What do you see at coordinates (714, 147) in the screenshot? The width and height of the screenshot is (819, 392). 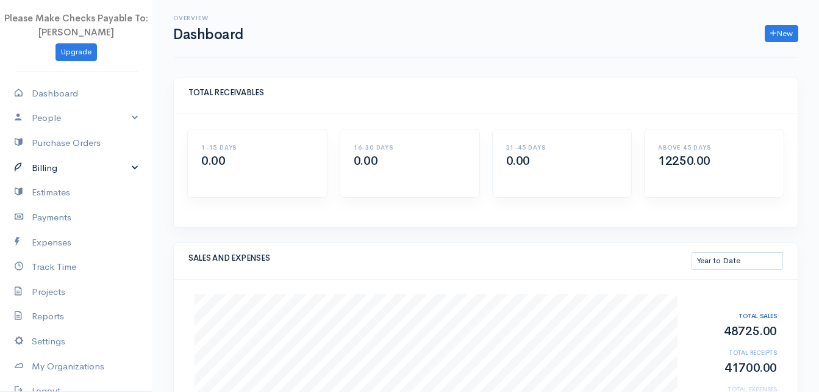 I see `h6: ABOVE 45 DAYS` at bounding box center [714, 147].